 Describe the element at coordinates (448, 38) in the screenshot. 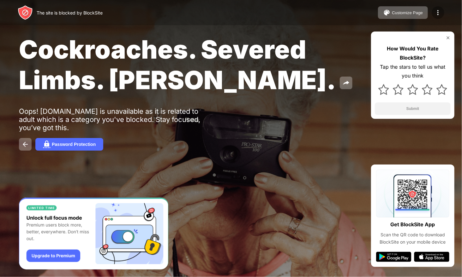

I see `img: rate-us-close.svg` at that location.